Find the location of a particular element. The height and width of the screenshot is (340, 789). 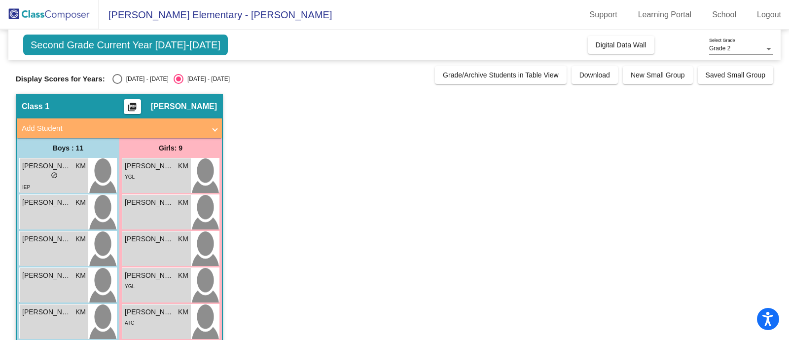

button: Digital Data Wall is located at coordinates (621, 45).